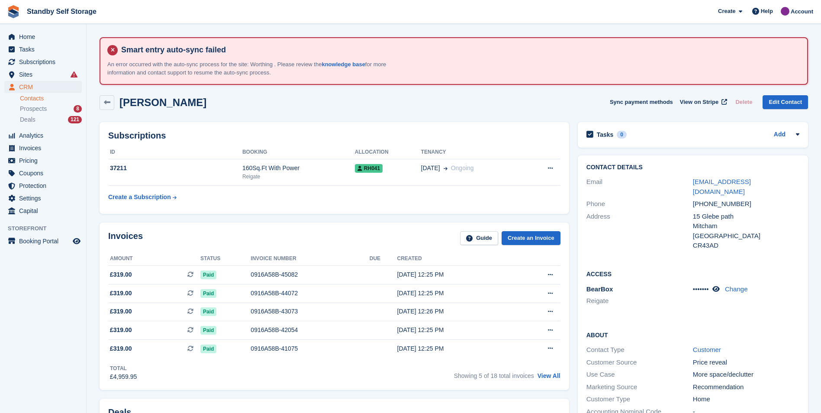 The image size is (821, 413). What do you see at coordinates (744, 102) in the screenshot?
I see `button: Delete` at bounding box center [744, 102].